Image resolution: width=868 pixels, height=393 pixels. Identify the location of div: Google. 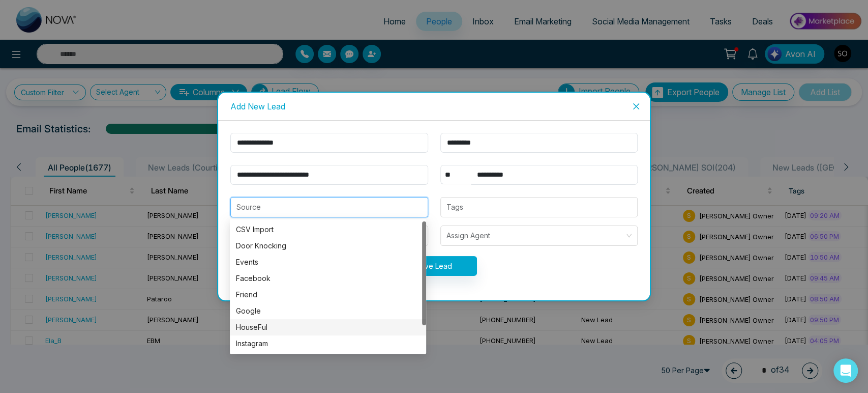
(328, 311).